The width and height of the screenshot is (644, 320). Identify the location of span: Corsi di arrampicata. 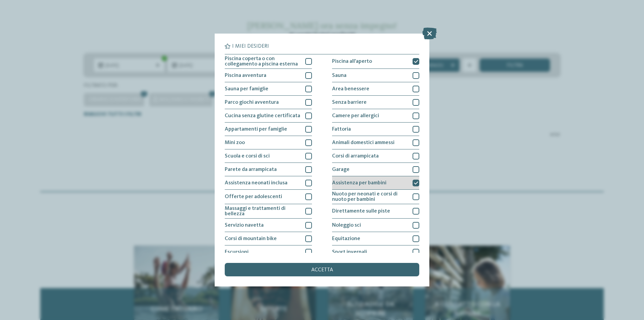
(355, 156).